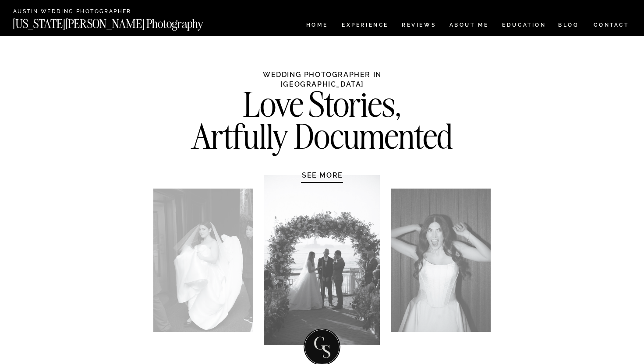  I want to click on nav: ABOUT ME, so click(468, 26).